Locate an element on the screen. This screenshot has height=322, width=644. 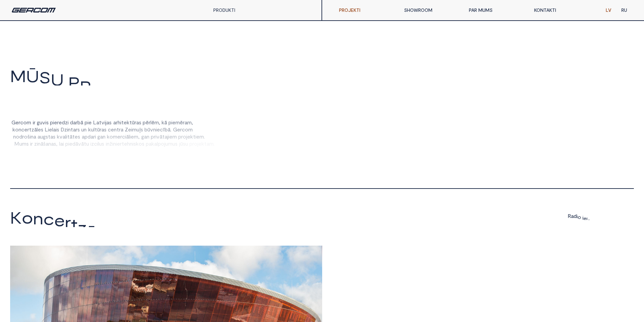
span: Z is located at coordinates (127, 129).